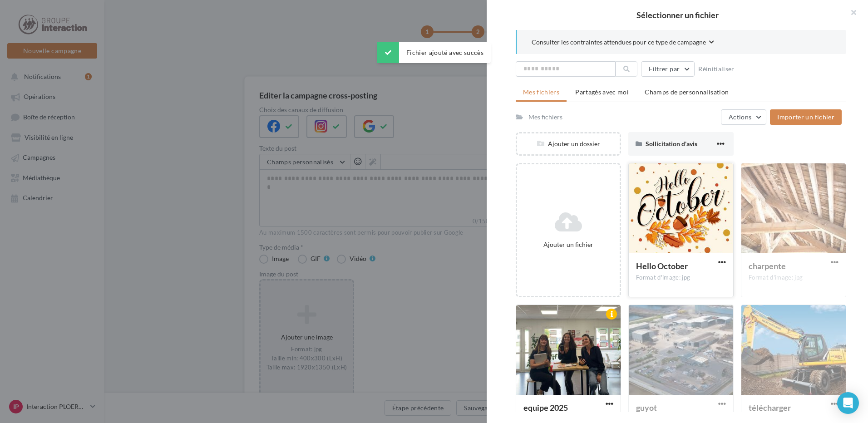  What do you see at coordinates (541, 92) in the screenshot?
I see `span: Mes fichiers` at bounding box center [541, 92].